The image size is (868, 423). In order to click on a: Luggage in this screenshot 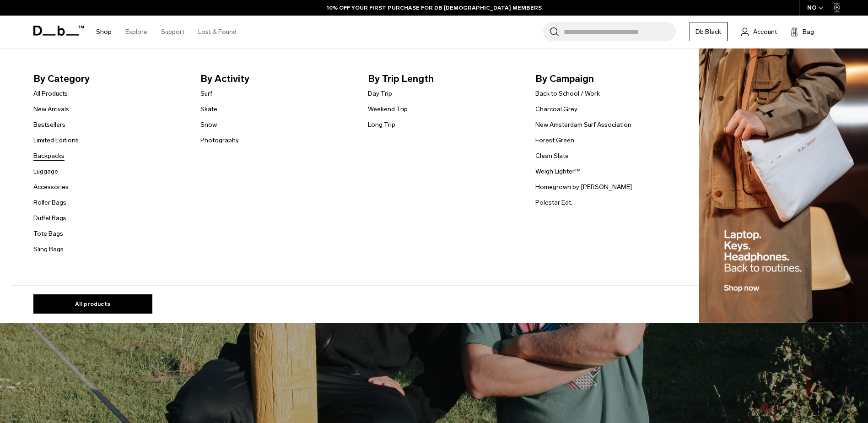, I will do `click(46, 171)`.